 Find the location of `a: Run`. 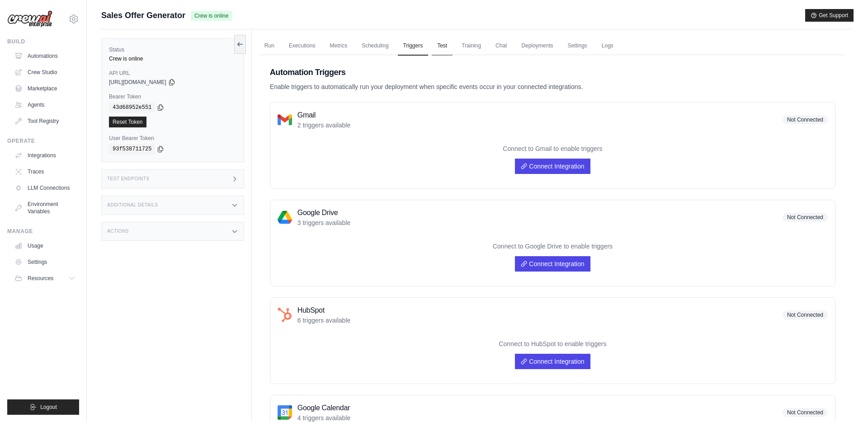

a: Run is located at coordinates (269, 46).